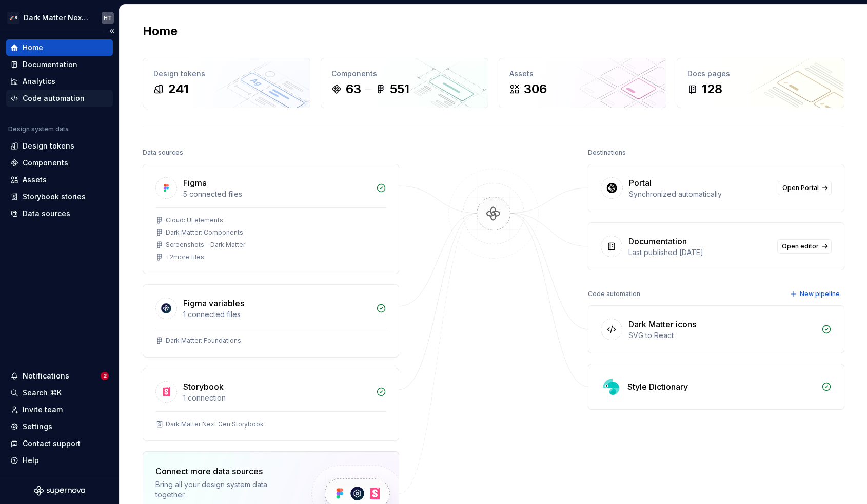  What do you see at coordinates (59, 65) in the screenshot?
I see `a: Documentation` at bounding box center [59, 65].